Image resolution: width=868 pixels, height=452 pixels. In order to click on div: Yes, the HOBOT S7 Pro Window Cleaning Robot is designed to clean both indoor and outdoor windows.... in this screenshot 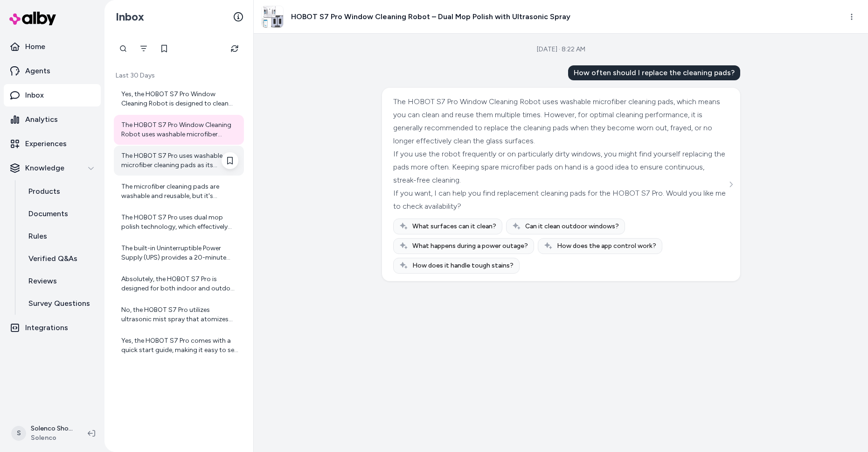, I will do `click(179, 99)`.